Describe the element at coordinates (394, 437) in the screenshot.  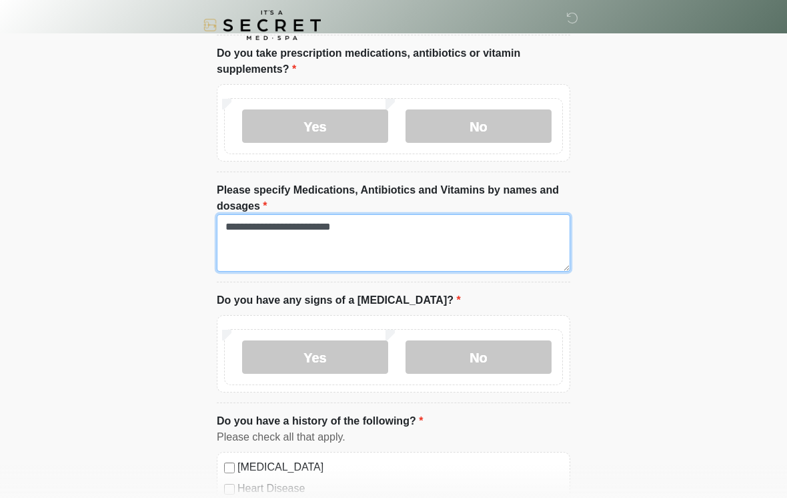
I see `div: Please check all that apply.` at that location.